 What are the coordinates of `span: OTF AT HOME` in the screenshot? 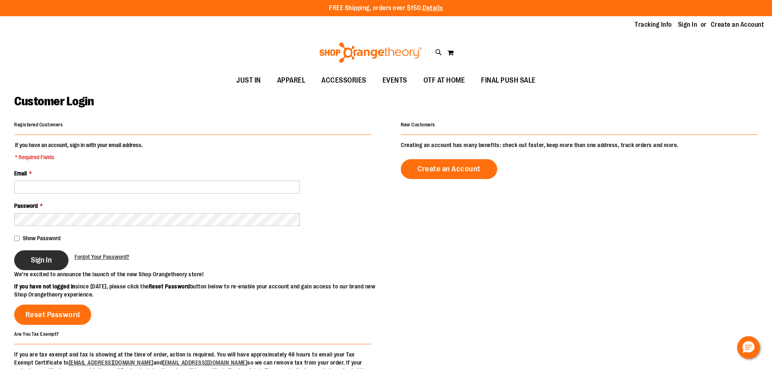 It's located at (444, 80).